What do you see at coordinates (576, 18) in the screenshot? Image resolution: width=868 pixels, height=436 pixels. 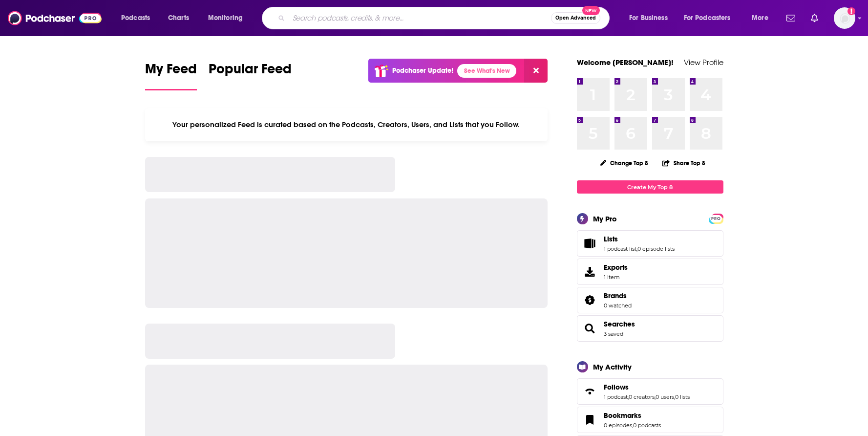 I see `span: Open Advanced` at bounding box center [576, 18].